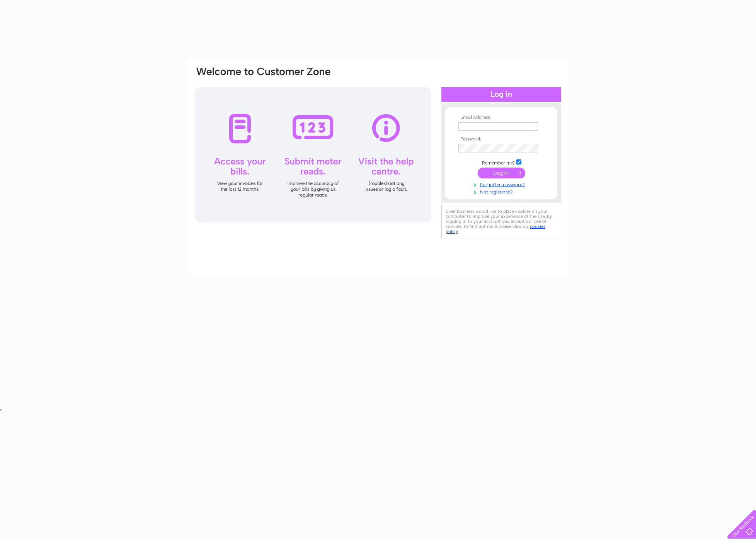 The width and height of the screenshot is (756, 539). Describe the element at coordinates (502, 184) in the screenshot. I see `a: Forgotten password?` at that location.